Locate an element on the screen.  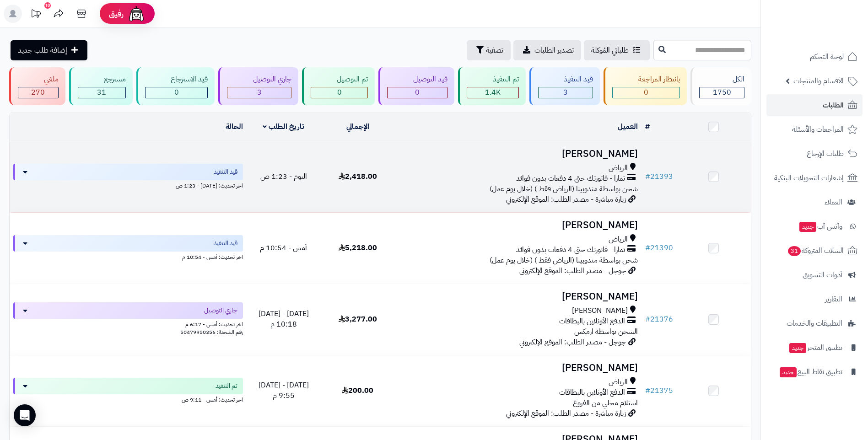
div: مسترجع is located at coordinates (102, 79).